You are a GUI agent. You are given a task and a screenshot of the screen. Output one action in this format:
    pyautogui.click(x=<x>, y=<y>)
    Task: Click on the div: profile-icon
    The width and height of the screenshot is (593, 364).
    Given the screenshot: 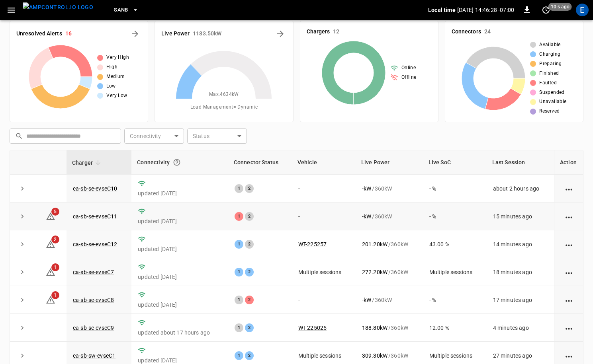 What is the action you would take?
    pyautogui.click(x=582, y=10)
    